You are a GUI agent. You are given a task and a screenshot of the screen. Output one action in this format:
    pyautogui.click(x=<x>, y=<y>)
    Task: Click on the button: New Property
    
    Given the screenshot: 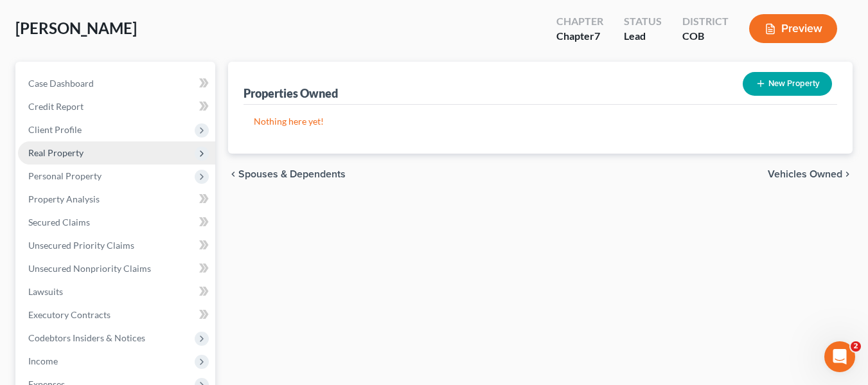 What is the action you would take?
    pyautogui.click(x=787, y=83)
    